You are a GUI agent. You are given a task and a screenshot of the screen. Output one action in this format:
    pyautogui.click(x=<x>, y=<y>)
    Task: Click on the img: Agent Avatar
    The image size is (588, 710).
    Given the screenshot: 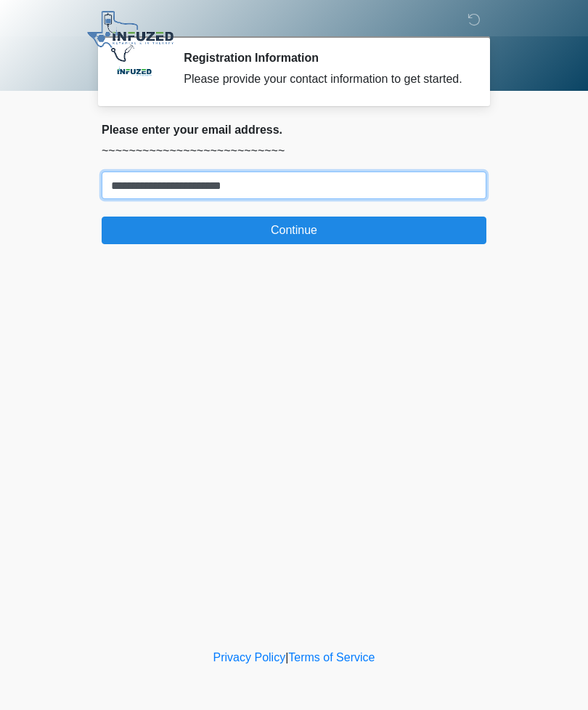 What is the action you would take?
    pyautogui.click(x=135, y=73)
    